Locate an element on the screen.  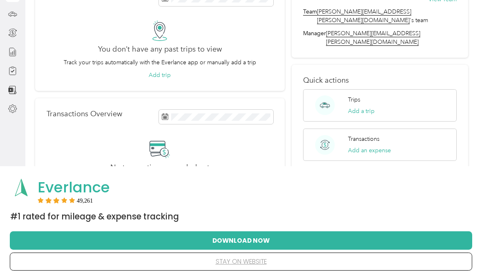
p: Transactions Overview is located at coordinates (84, 114).